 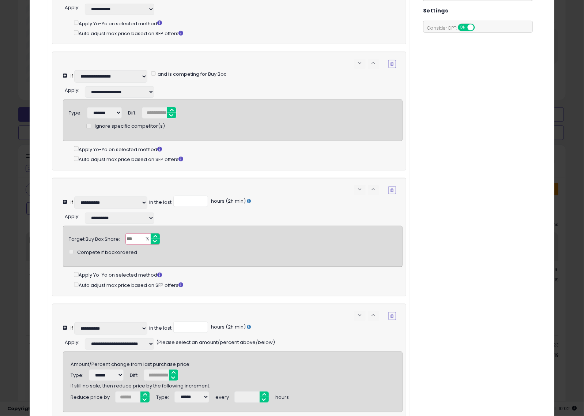 I want to click on span: Compete if backordered, so click(x=107, y=253).